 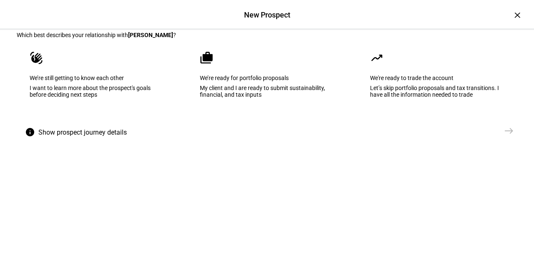 I want to click on mat-icon: info, so click(x=30, y=132).